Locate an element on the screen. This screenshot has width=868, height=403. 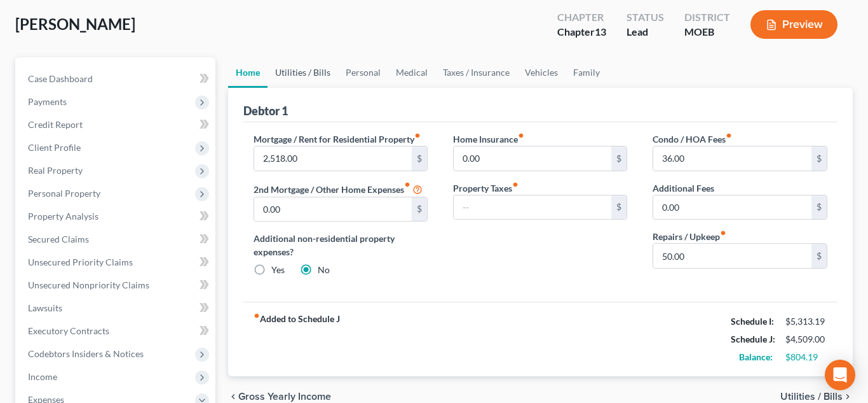
span: Lawsuits is located at coordinates (45, 307).